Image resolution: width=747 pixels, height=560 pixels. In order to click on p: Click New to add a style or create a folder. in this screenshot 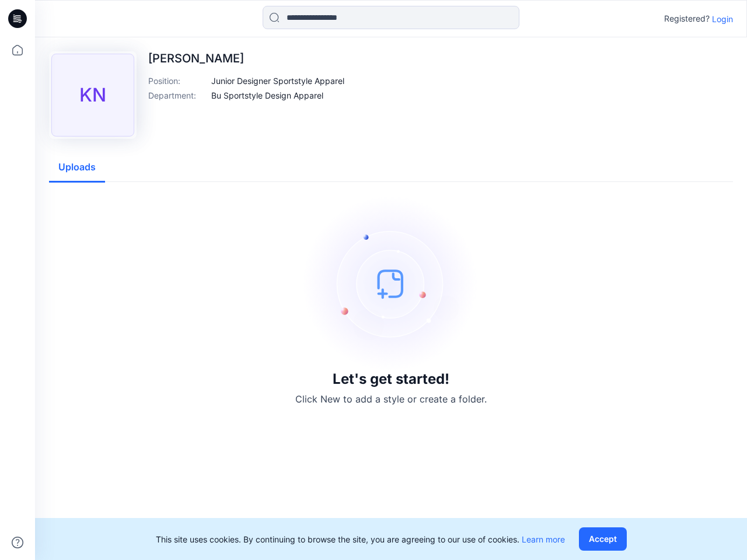, I will do `click(391, 399)`.